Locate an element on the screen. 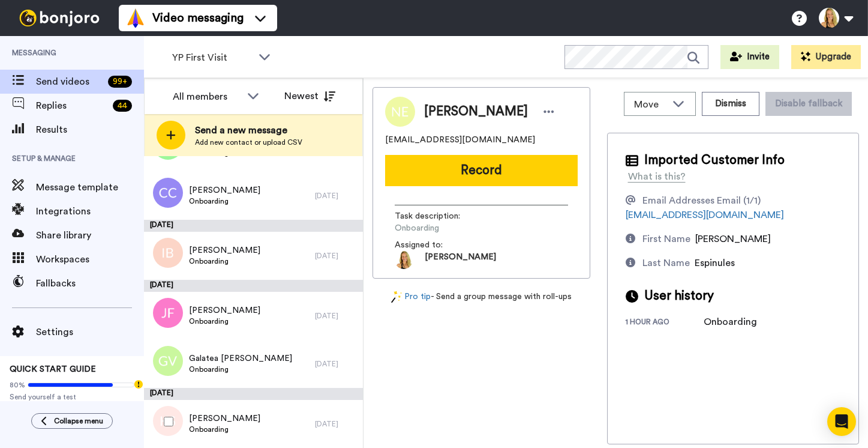 The image size is (868, 448). div: Email Addresses Email (1/1) is located at coordinates (701, 200).